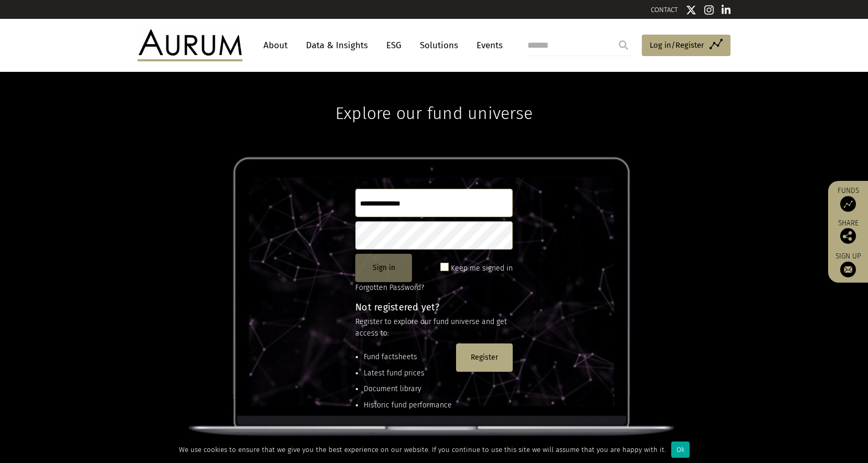  What do you see at coordinates (487, 45) in the screenshot?
I see `a: Events` at bounding box center [487, 45].